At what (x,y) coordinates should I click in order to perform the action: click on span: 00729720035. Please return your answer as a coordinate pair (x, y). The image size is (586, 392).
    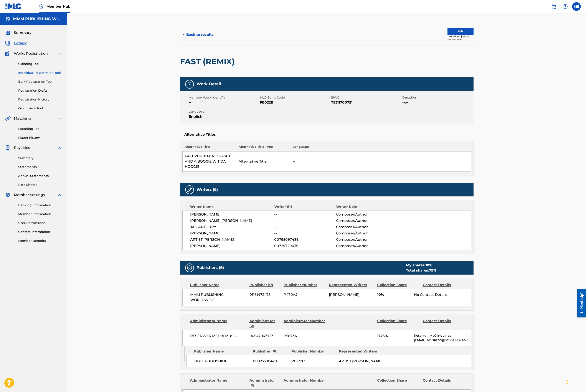
    Looking at the image, I should click on (305, 246).